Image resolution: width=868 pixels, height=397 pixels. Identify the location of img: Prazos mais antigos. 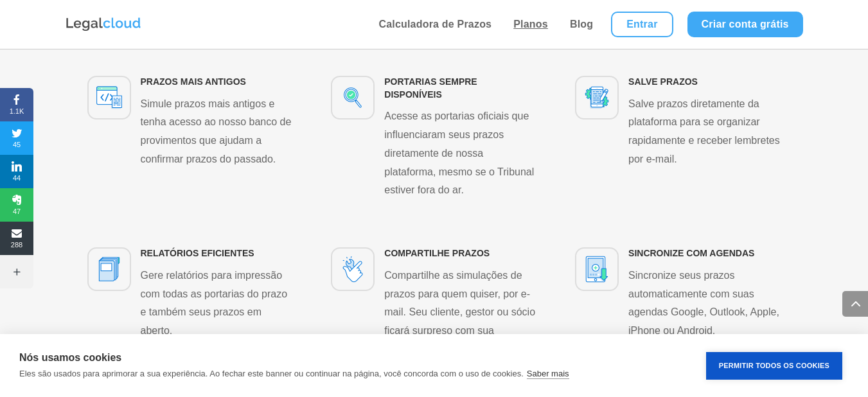
(109, 97).